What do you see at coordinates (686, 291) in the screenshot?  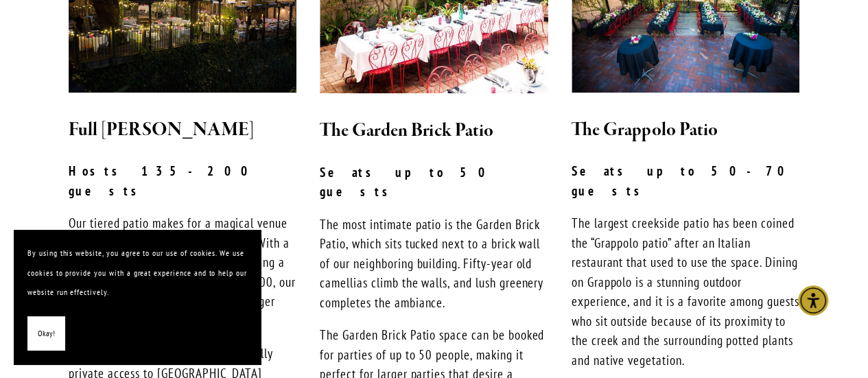 I see `p: The largest creekside patio has been coined the “Grappolo patio” after an Italian restaurant that...` at bounding box center [686, 291].